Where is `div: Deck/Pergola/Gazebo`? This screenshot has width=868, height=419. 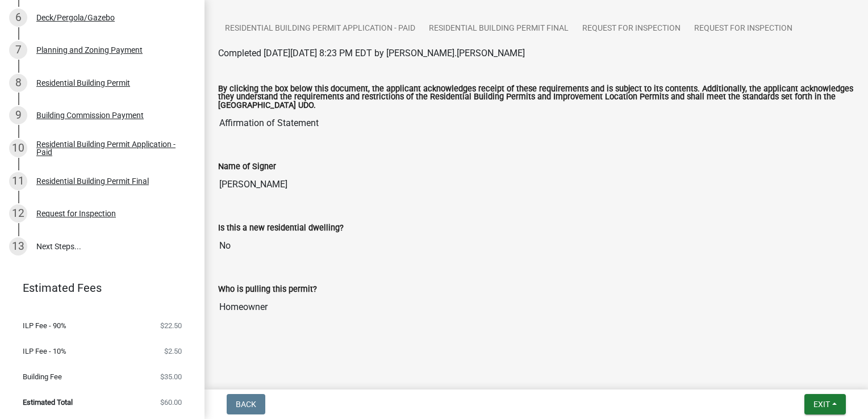 div: Deck/Pergola/Gazebo is located at coordinates (76, 18).